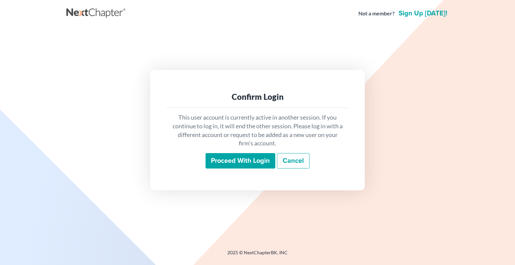  I want to click on a: Cancel, so click(293, 161).